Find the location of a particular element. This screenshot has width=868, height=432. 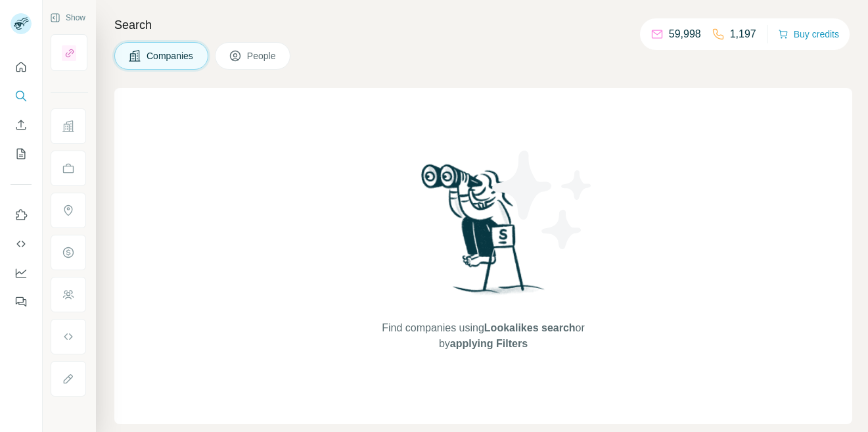

span: applying Filters is located at coordinates (489, 343).